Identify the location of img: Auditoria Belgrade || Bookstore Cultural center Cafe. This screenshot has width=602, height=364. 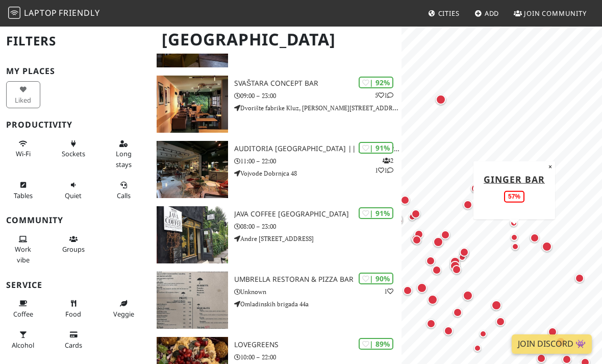
(193, 169).